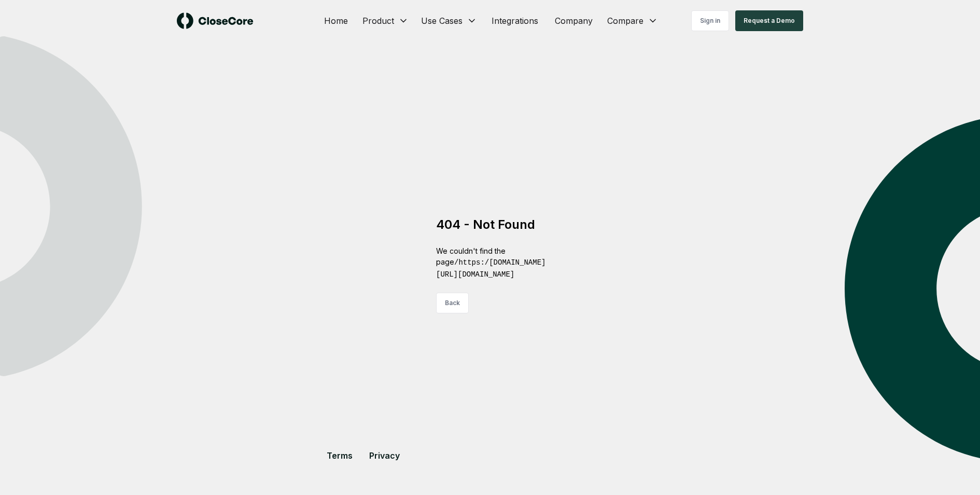 The image size is (980, 495). Describe the element at coordinates (633, 20) in the screenshot. I see `button: Compare` at that location.